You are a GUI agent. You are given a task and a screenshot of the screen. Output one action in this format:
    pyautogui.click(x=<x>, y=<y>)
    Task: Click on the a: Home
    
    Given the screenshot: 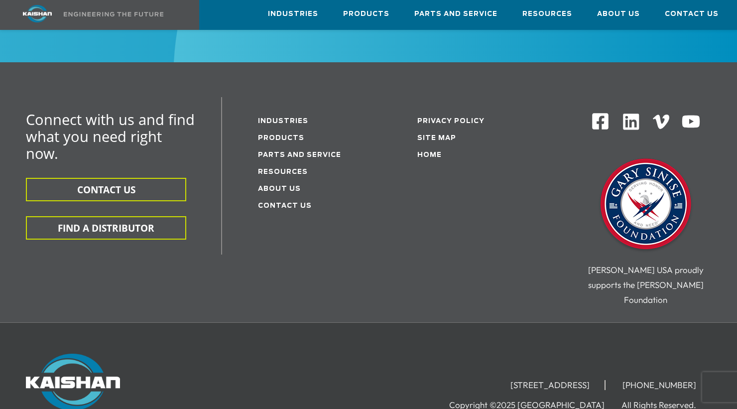 What is the action you would take?
    pyautogui.click(x=429, y=155)
    